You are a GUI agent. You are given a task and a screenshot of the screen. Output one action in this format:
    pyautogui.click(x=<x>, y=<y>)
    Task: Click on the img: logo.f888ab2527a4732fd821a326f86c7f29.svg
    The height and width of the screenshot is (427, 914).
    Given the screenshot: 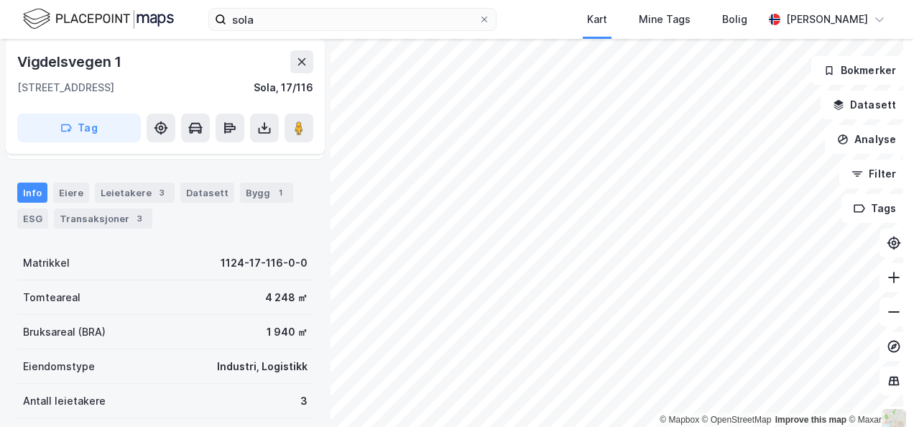 What is the action you would take?
    pyautogui.click(x=98, y=19)
    